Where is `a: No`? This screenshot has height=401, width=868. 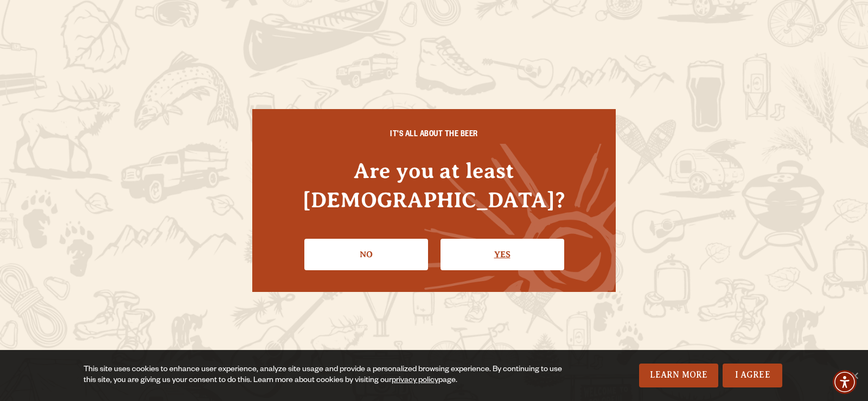
a: No is located at coordinates (366, 254).